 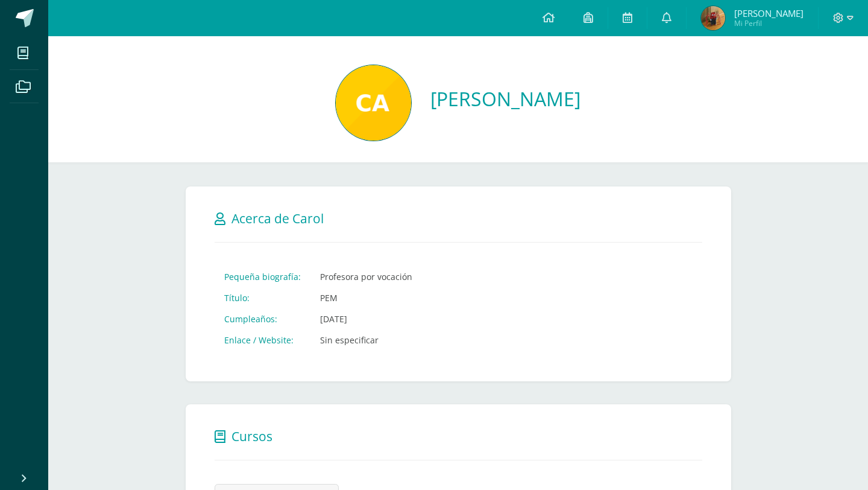 I want to click on span: Mi Perfil, so click(x=769, y=23).